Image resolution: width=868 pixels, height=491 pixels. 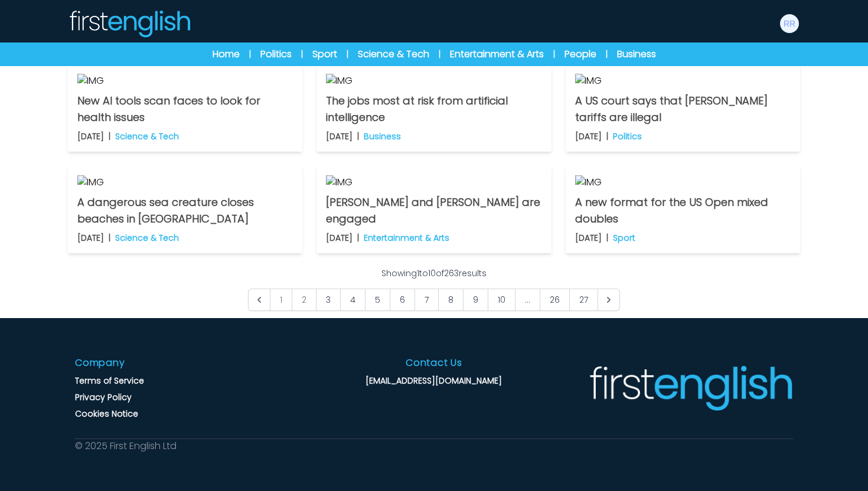 I want to click on p: A new format for the US Open mixed doubles, so click(x=682, y=211).